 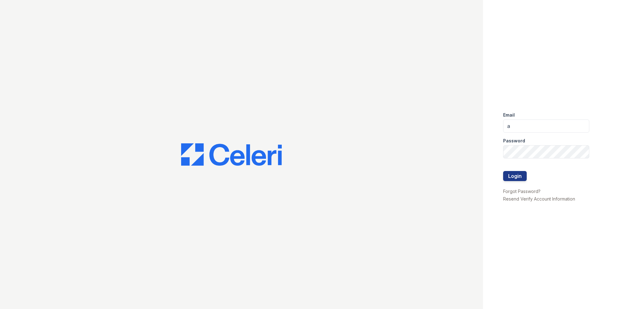 What do you see at coordinates (232, 155) in the screenshot?
I see `img: CE_Logo_Blue-a8612792a0a2168367f1c8372b55b34899dd931a85d93a1a3d3e32e68fde9ad4.png` at bounding box center [232, 155].